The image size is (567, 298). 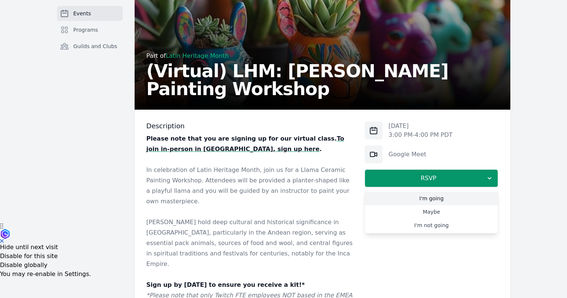 What do you see at coordinates (431, 212) in the screenshot?
I see `a: Maybe` at bounding box center [431, 212].